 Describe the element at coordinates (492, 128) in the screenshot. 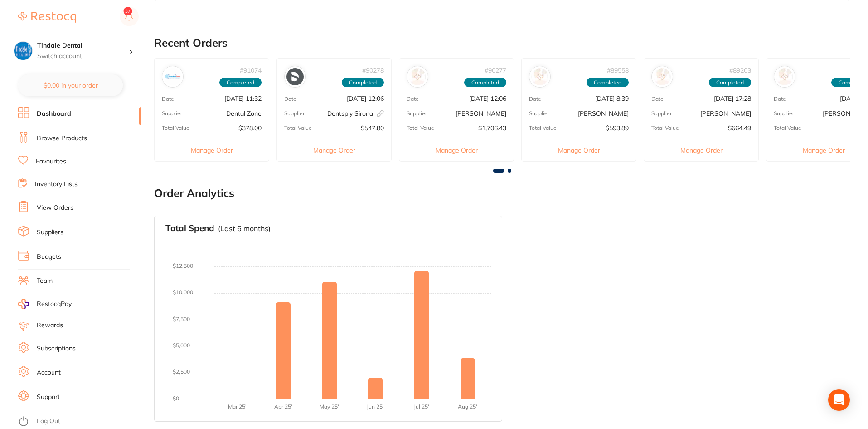

I see `p: $1,706.43` at that location.